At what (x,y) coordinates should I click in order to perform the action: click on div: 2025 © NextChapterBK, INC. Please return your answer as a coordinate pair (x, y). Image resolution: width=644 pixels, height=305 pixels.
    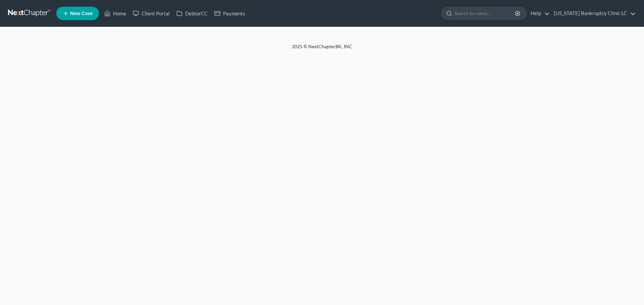
    Looking at the image, I should click on (322, 49).